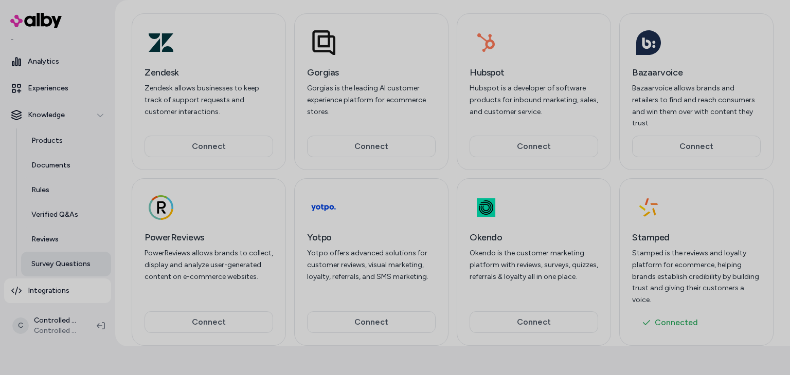 The height and width of the screenshot is (375, 790). Describe the element at coordinates (54, 215) in the screenshot. I see `p: Verified Q&As` at that location.